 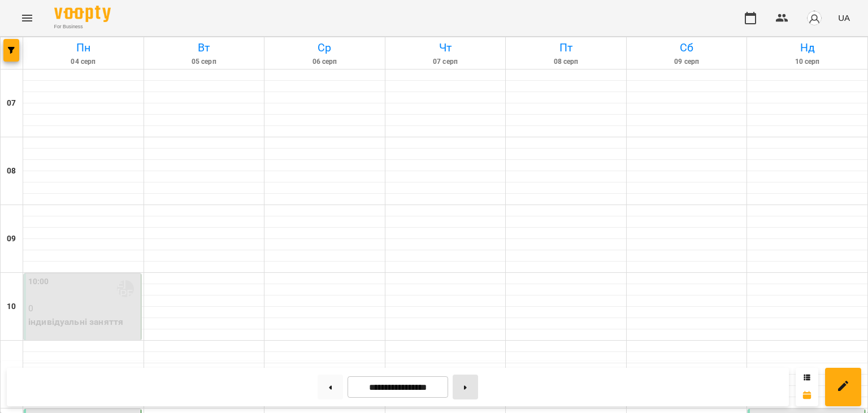 I want to click on h6: 05 серп, so click(x=204, y=61).